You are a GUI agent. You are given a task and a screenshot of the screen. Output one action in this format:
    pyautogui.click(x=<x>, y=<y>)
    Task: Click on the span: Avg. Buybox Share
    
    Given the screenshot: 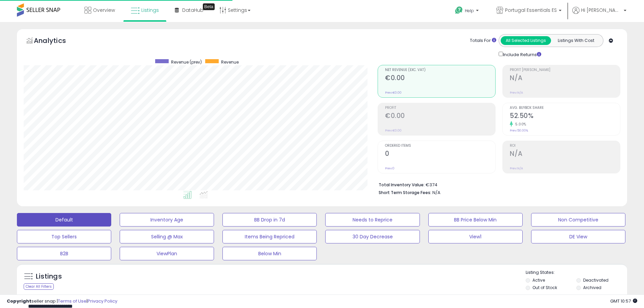 What is the action you would take?
    pyautogui.click(x=565, y=108)
    